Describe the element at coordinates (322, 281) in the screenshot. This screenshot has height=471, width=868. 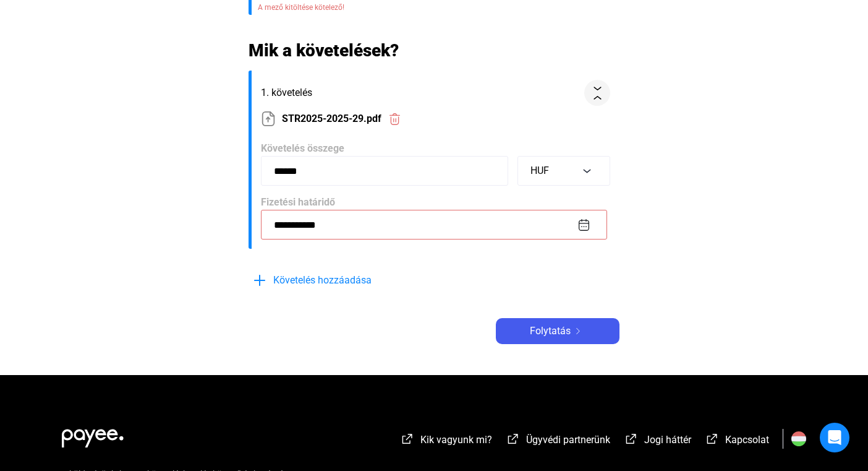
I see `span: Követelés hozzáadása` at that location.